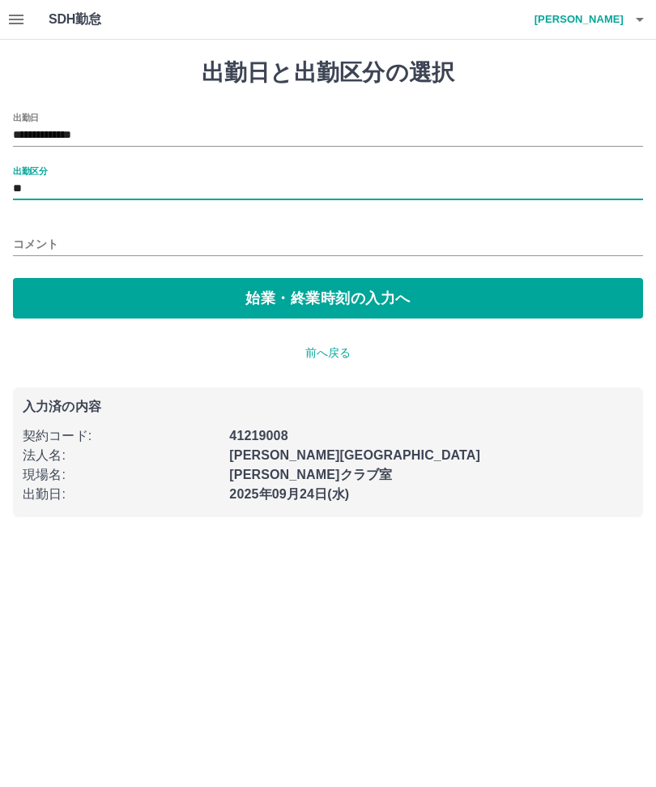 This screenshot has height=787, width=656. Describe the element at coordinates (328, 352) in the screenshot. I see `p: 前へ戻る` at that location.